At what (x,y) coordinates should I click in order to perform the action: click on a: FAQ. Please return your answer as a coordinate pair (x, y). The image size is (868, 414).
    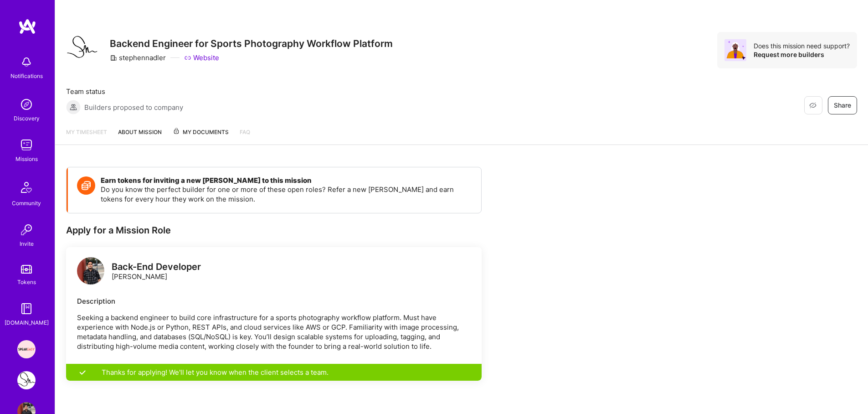
    Looking at the image, I should click on (244, 136).